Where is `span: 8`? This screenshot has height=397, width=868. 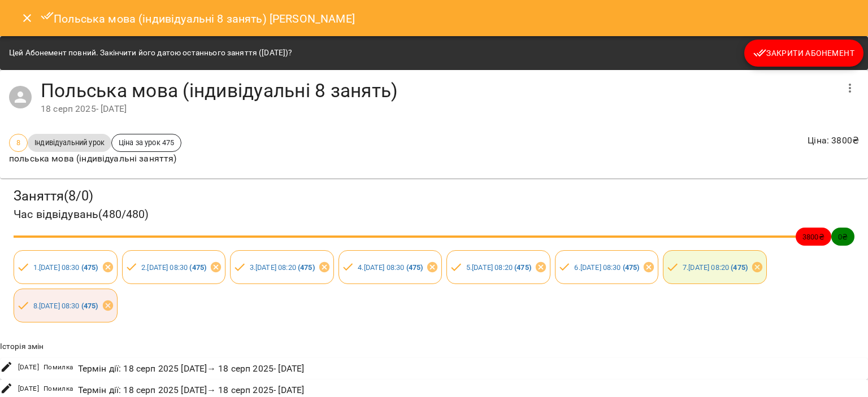 span: 8 is located at coordinates (18, 142).